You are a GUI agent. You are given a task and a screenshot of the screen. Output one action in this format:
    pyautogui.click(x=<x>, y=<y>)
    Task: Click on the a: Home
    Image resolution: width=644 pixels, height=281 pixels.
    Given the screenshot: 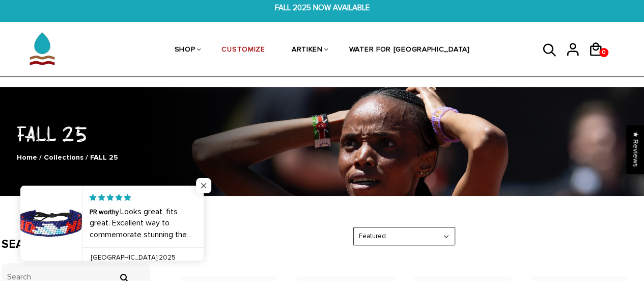 What is the action you would take?
    pyautogui.click(x=27, y=157)
    